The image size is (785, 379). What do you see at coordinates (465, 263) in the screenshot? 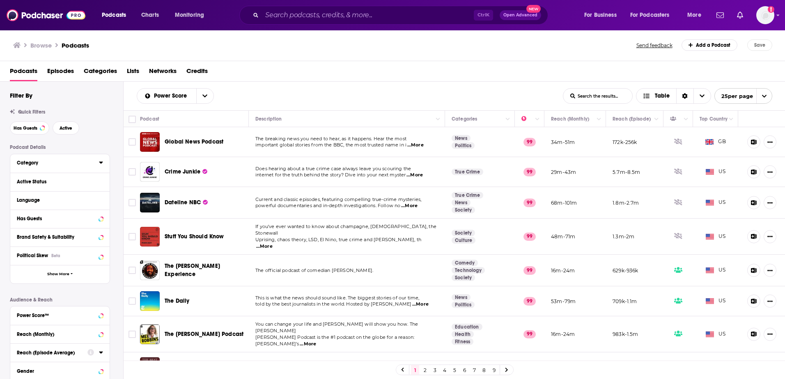
I see `a: Comedy` at bounding box center [465, 263].